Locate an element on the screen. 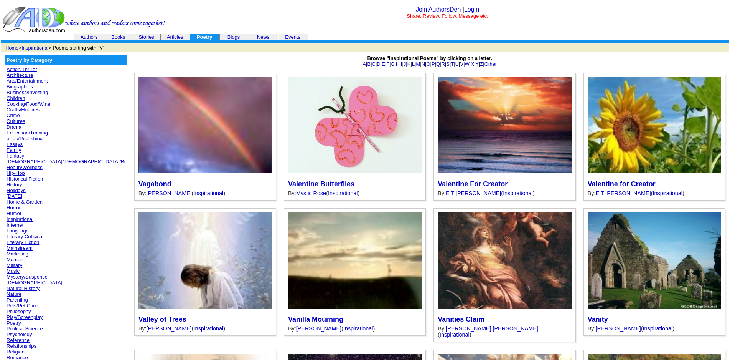 The width and height of the screenshot is (730, 360). a: S is located at coordinates (448, 64).